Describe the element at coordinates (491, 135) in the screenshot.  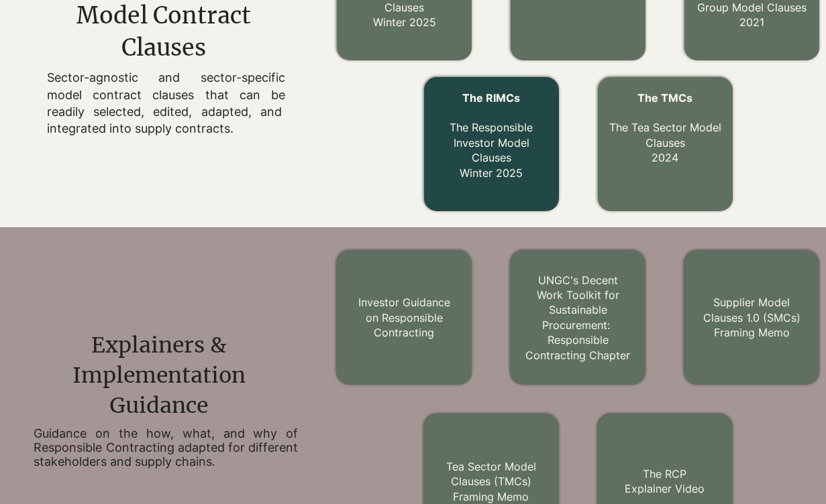
I see `a: The RIMCs The Responsible Investor Model ClausesWinter 2025` at that location.